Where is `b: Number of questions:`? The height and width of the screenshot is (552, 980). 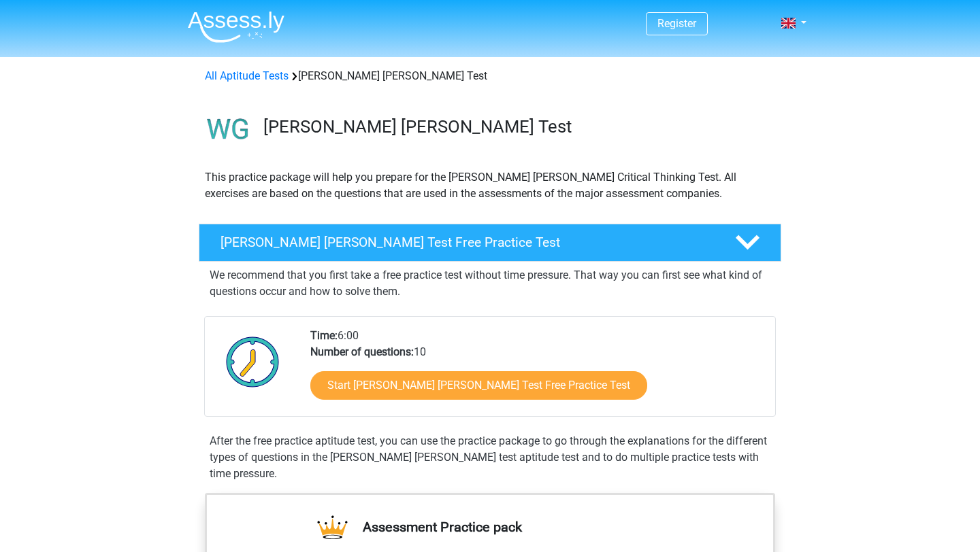 b: Number of questions: is located at coordinates (362, 352).